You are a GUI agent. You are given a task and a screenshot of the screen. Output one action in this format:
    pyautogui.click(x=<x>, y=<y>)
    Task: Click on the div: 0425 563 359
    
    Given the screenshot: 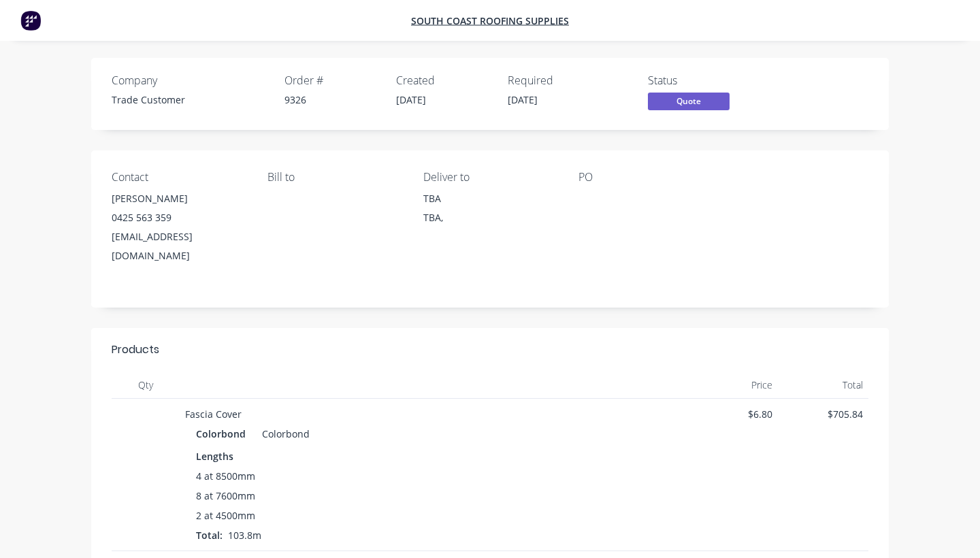 What is the action you would take?
    pyautogui.click(x=178, y=218)
    